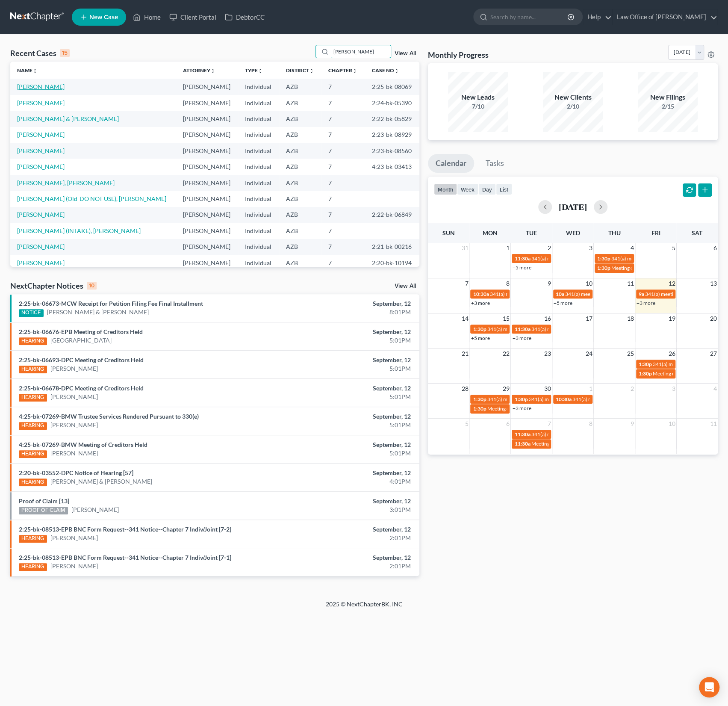 This screenshot has width=728, height=706. What do you see at coordinates (64, 53) in the screenshot?
I see `div: 15` at bounding box center [64, 53].